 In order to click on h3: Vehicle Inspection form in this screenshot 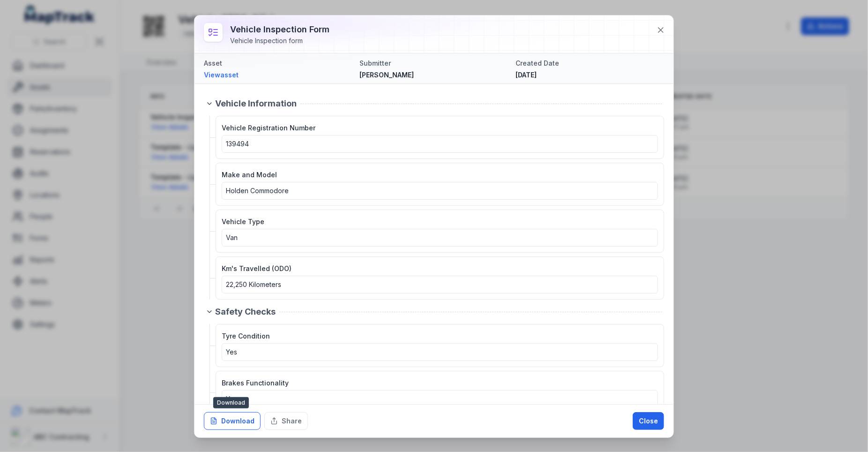, I will do `click(280, 30)`.